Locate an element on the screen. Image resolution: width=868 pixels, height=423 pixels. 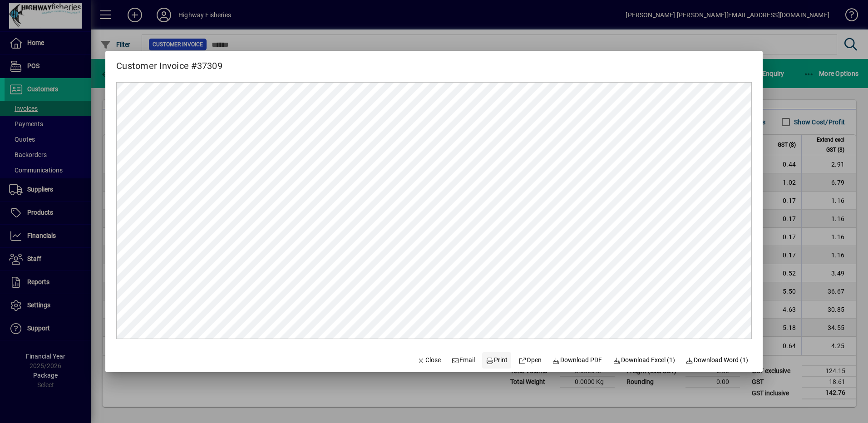
a: Download PDF is located at coordinates (577, 360).